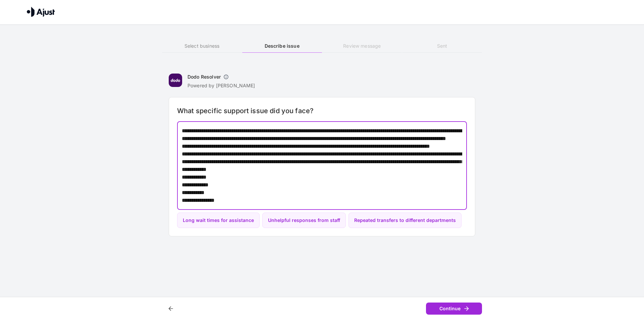 The height and width of the screenshot is (320, 644). I want to click on h6: Sent, so click(442, 46).